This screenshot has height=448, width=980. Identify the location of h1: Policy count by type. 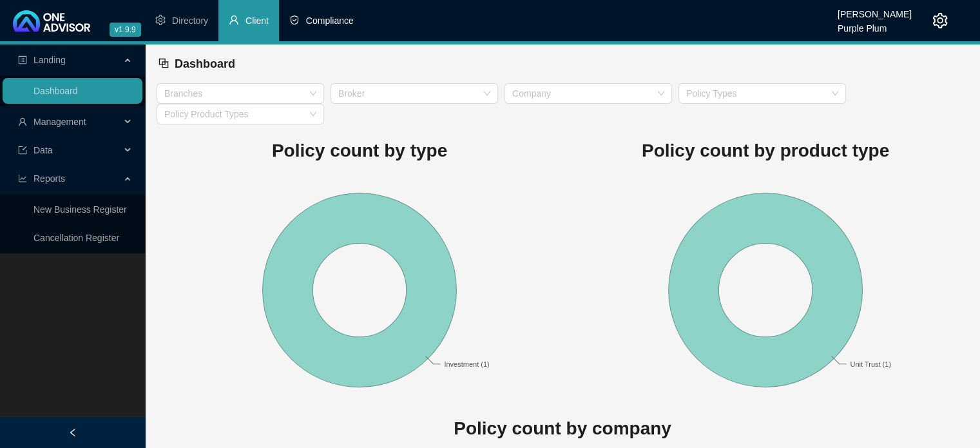
(360, 151).